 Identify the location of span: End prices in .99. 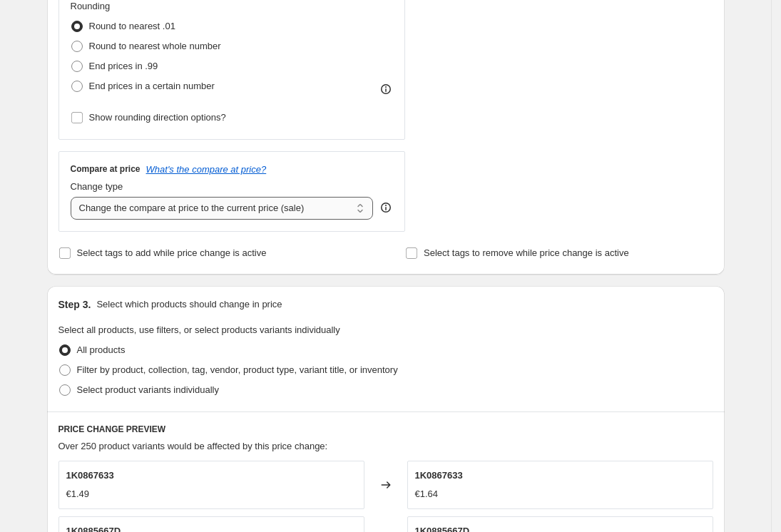
(123, 66).